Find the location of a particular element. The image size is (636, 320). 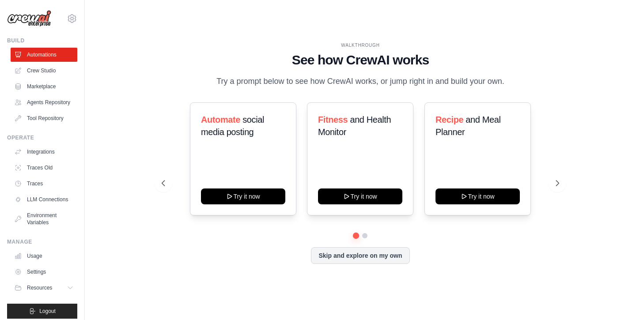

a: Automations is located at coordinates (44, 55).